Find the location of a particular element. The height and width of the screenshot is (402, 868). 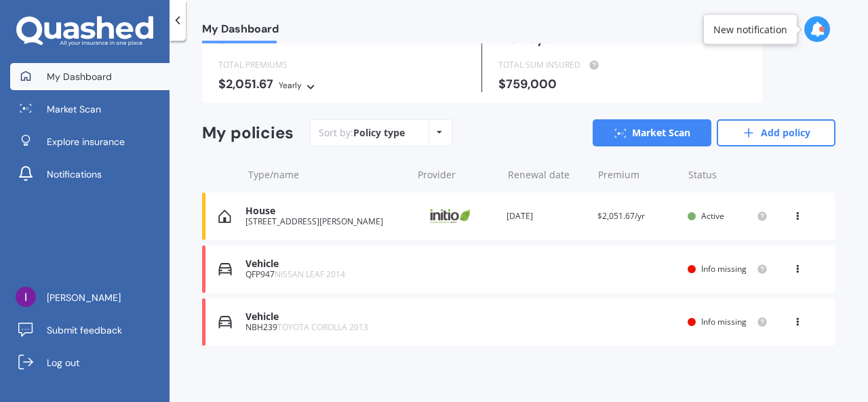

div: House is located at coordinates (325, 211).